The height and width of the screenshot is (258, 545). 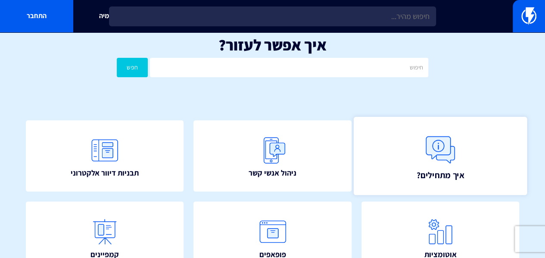 What do you see at coordinates (105, 173) in the screenshot?
I see `span: תבניות דיוור אלקטרוני` at bounding box center [105, 173].